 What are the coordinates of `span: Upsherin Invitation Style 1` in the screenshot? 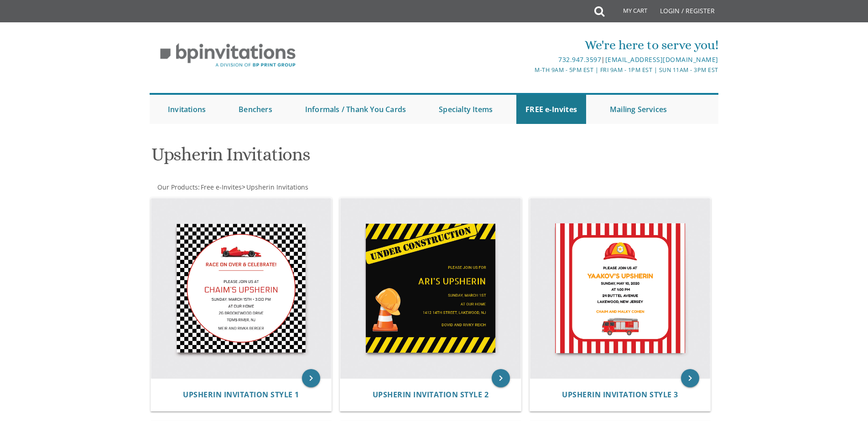 It's located at (241, 395).